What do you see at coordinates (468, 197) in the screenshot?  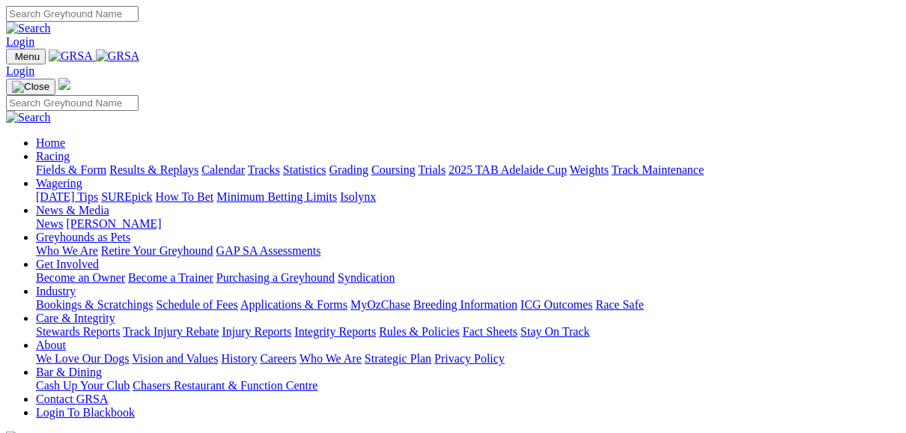 I see `div: Wagering` at bounding box center [468, 197].